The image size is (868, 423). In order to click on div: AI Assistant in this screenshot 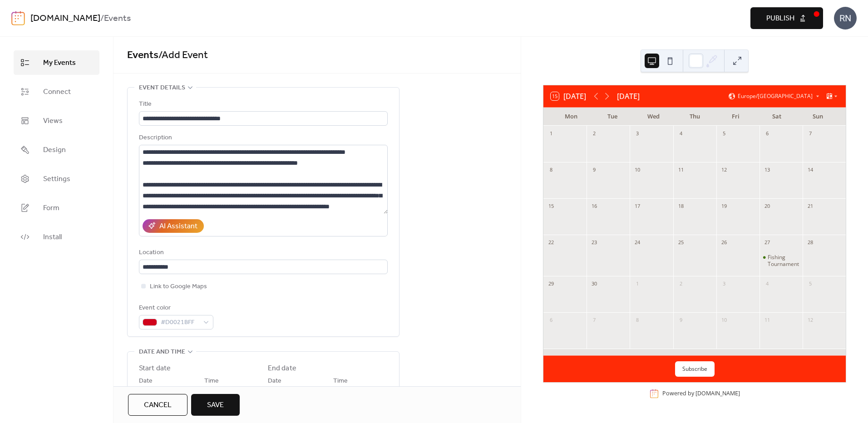, I will do `click(178, 226)`.